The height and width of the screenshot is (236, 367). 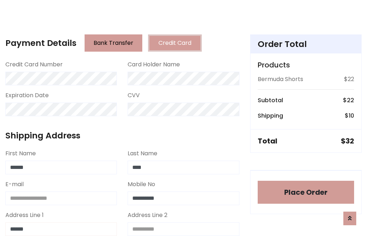 What do you see at coordinates (27, 95) in the screenshot?
I see `label: Expiration Date` at bounding box center [27, 95].